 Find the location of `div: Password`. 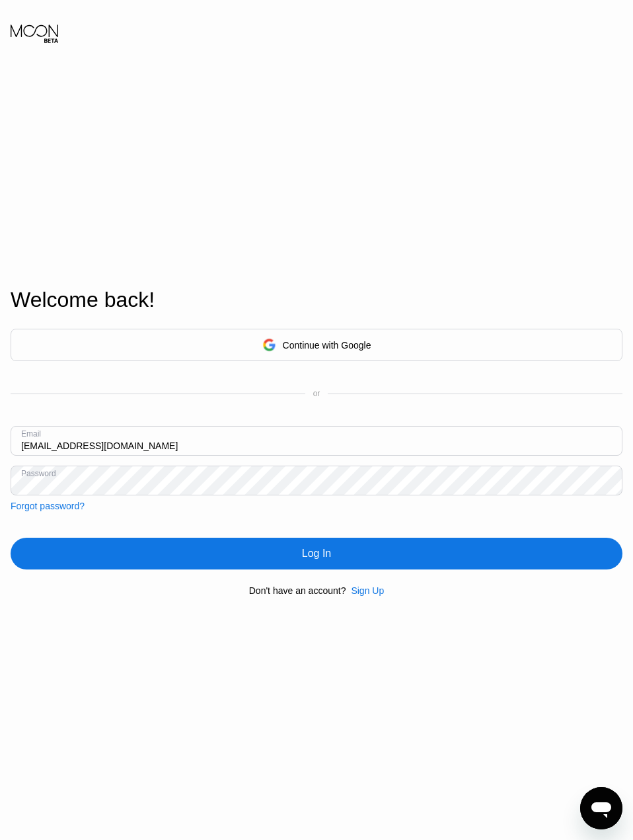

div: Password is located at coordinates (38, 473).